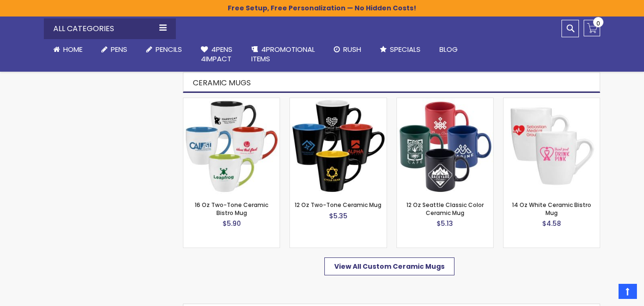  What do you see at coordinates (283, 54) in the screenshot?
I see `a: 4PROMOTIONALITEMS` at bounding box center [283, 54].